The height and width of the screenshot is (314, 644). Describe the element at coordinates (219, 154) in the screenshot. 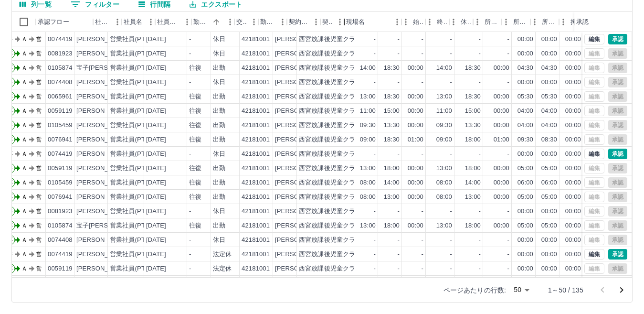

I see `div: 休日` at that location.